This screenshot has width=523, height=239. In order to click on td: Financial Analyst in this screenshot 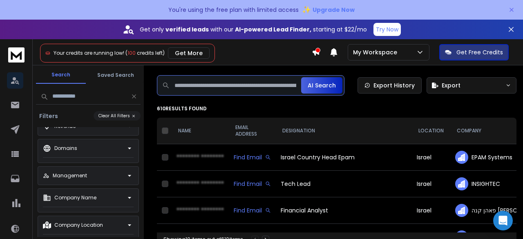, I will do `click(343, 210)`.